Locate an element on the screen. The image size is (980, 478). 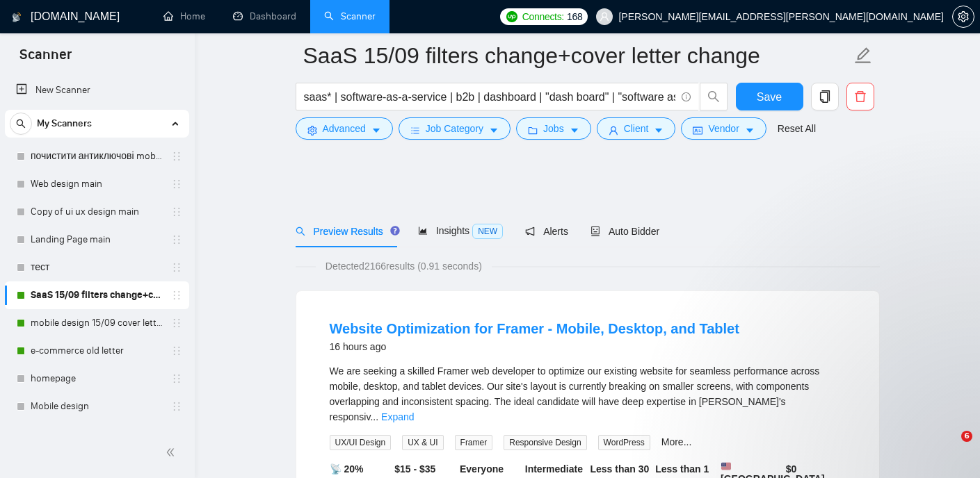
span: Preview Results is located at coordinates (345, 231).